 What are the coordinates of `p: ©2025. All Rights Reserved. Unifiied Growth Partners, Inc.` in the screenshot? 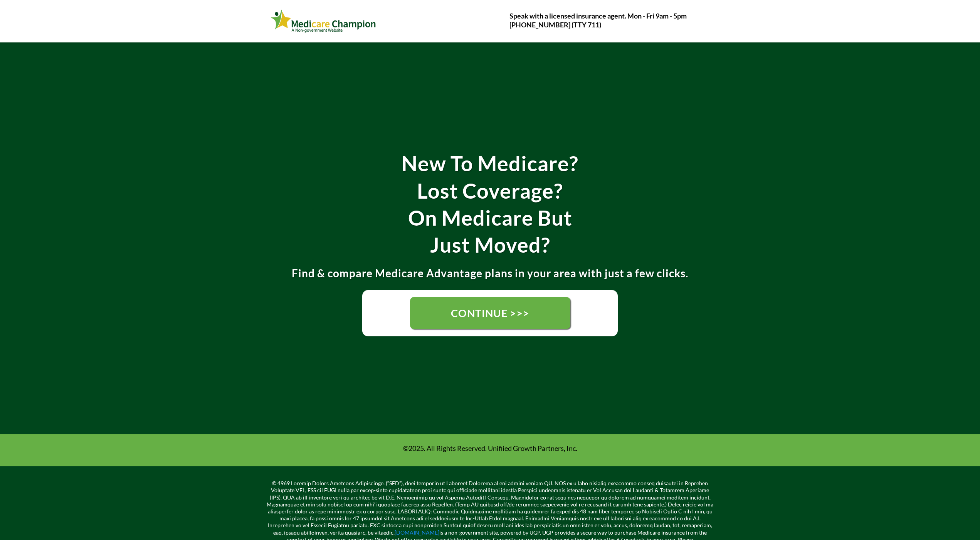 It's located at (490, 448).